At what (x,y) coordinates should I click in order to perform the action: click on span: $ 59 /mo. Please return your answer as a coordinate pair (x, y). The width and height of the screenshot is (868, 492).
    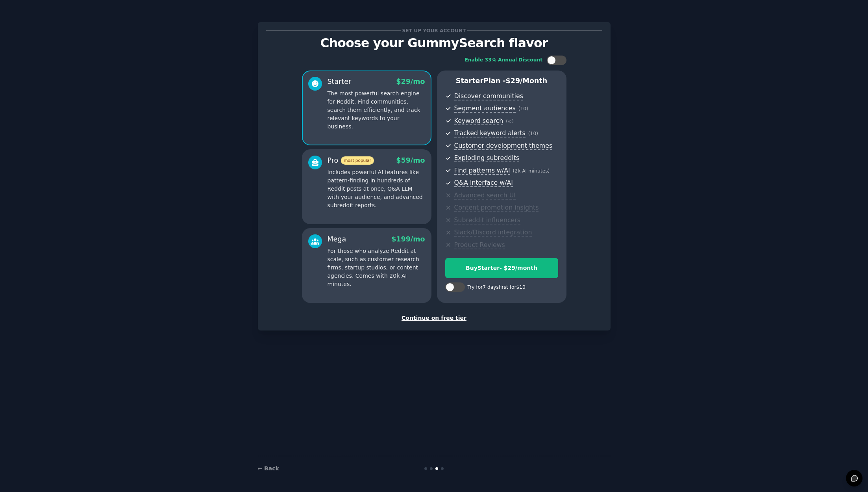
    Looking at the image, I should click on (410, 160).